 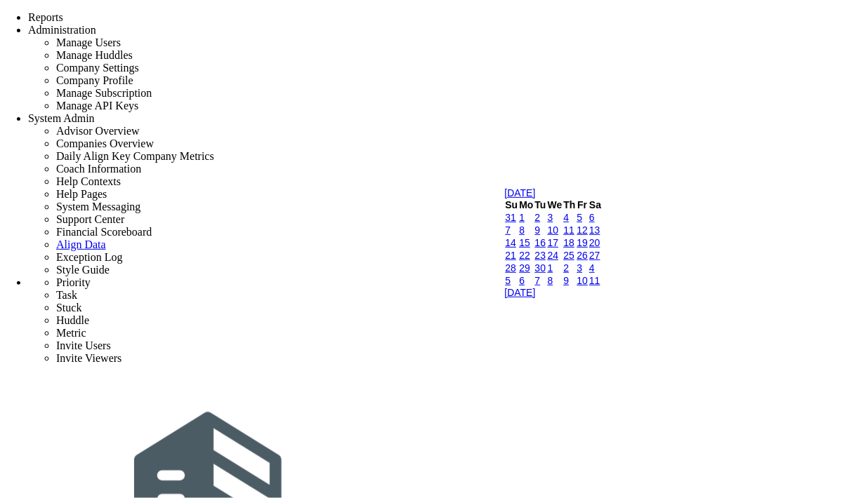 I want to click on span: Companies Overview, so click(x=105, y=143).